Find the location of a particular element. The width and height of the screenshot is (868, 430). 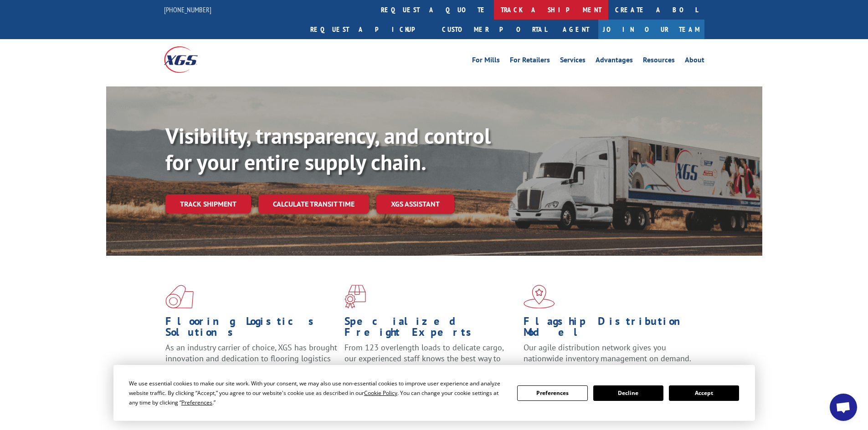

h1: Flagship Distribution Model is located at coordinates (609, 329).